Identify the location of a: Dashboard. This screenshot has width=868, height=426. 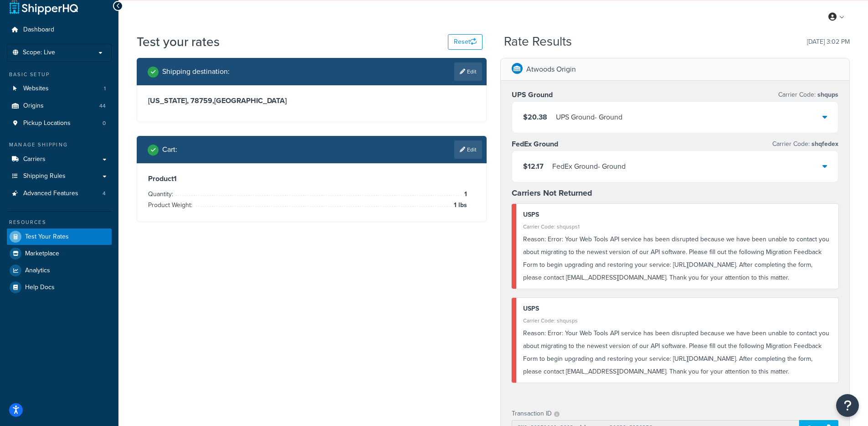
(59, 30).